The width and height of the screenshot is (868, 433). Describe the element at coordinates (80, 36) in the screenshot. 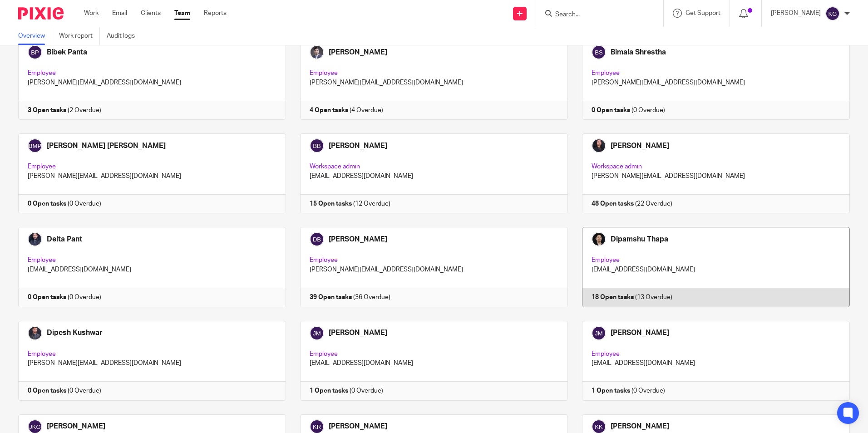

I see `a: Work report` at that location.